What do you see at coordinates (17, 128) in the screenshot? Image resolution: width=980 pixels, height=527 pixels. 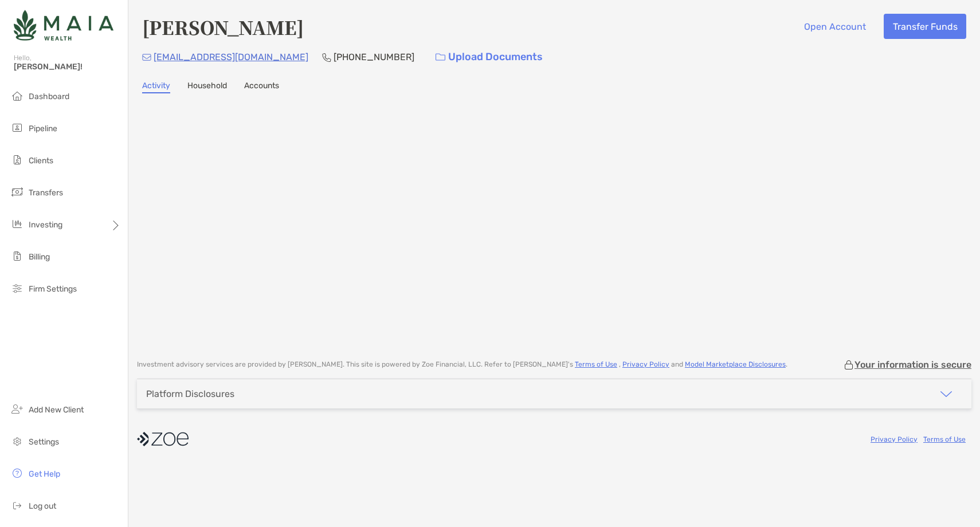 I see `img: pipeline icon` at bounding box center [17, 128].